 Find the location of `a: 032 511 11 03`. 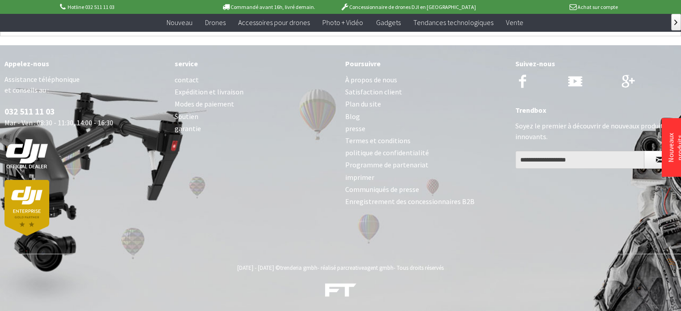

a: 032 511 11 03 is located at coordinates (30, 111).